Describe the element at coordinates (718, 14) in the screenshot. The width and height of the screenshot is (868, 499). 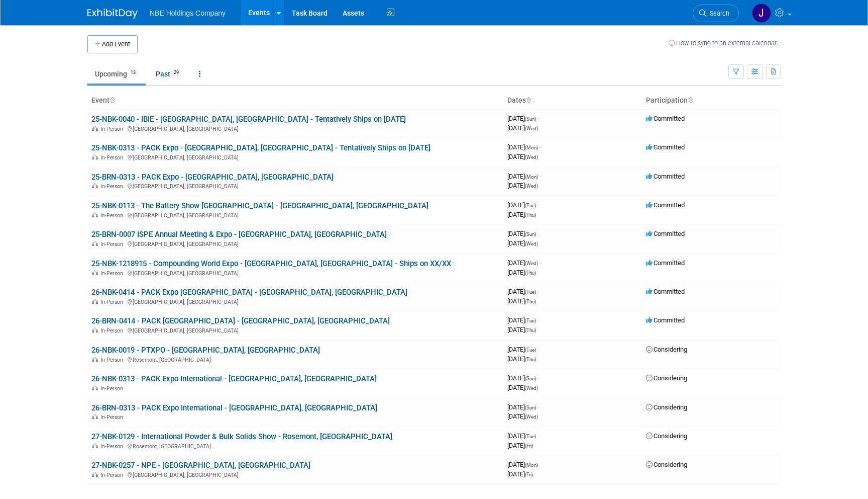
I see `span: Search` at that location.